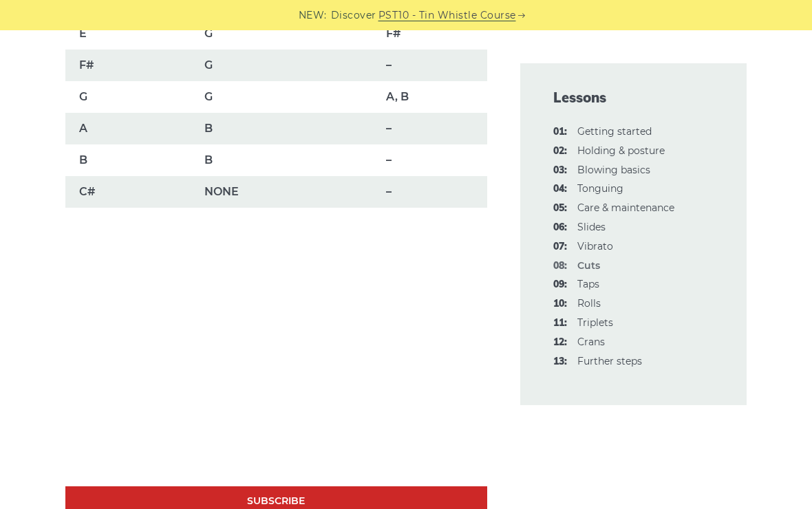 This screenshot has width=812, height=509. I want to click on a: 05:Care & maintenance, so click(625, 208).